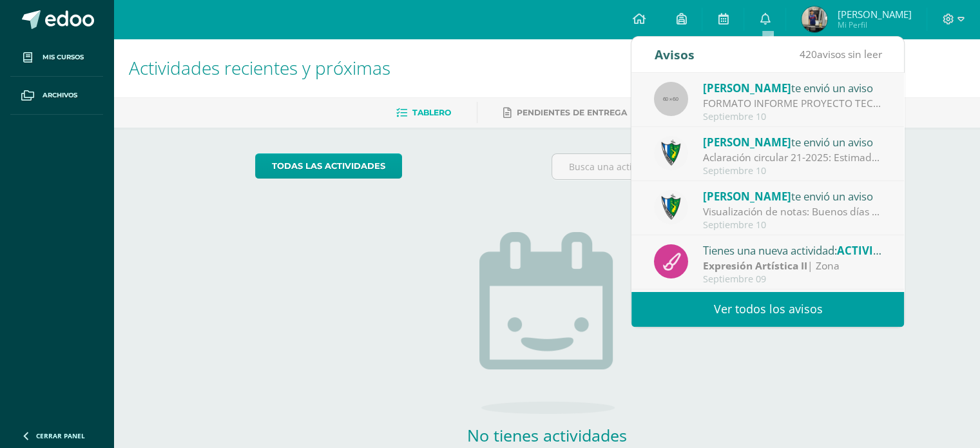  Describe the element at coordinates (815, 19) in the screenshot. I see `img: 520b1215c1fa6d764983fcd0fdd6a393.png` at that location.